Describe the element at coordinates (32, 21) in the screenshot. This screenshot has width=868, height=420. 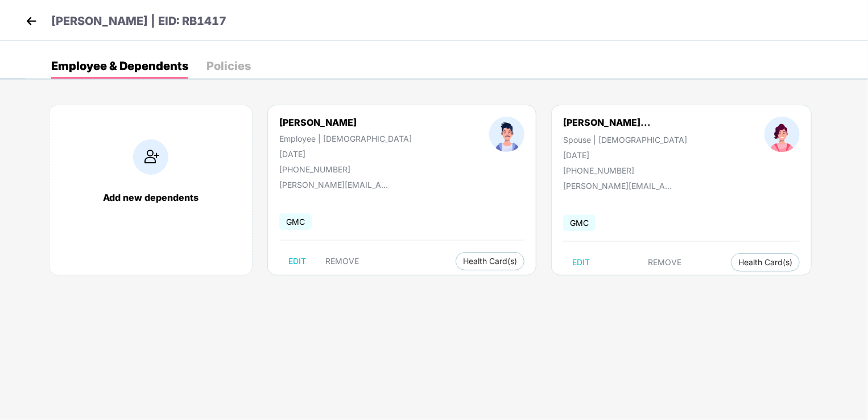
I see `img: back` at that location.